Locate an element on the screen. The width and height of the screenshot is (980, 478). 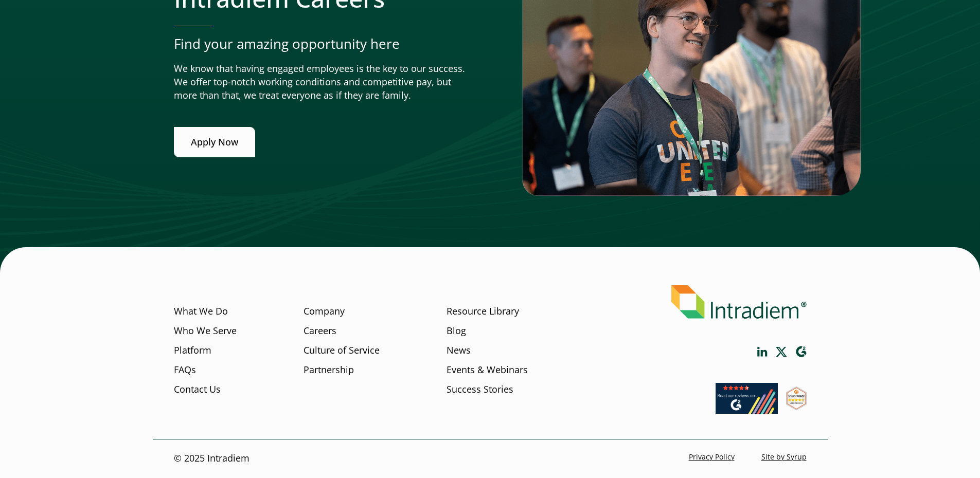
a: Blog is located at coordinates (456, 331).